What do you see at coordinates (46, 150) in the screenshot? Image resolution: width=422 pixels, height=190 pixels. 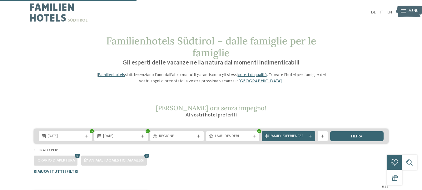 I see `span: Filtrato per:` at bounding box center [46, 150].